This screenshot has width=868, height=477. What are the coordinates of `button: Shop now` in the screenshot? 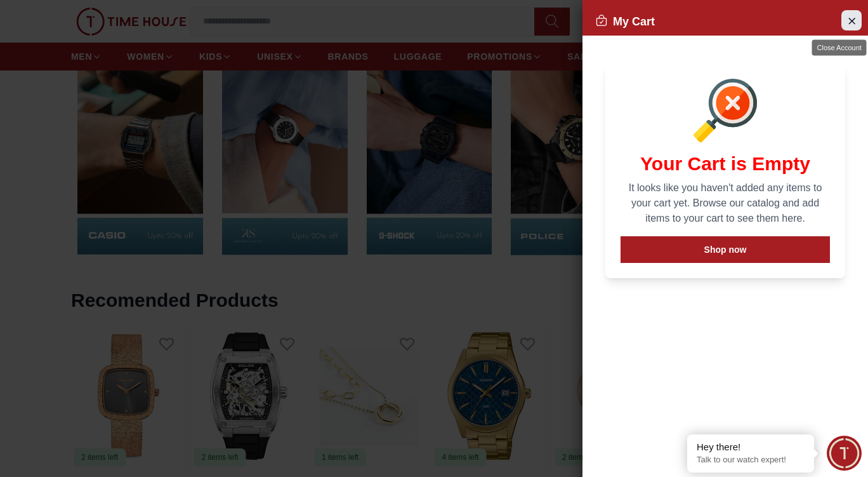 It's located at (725, 250).